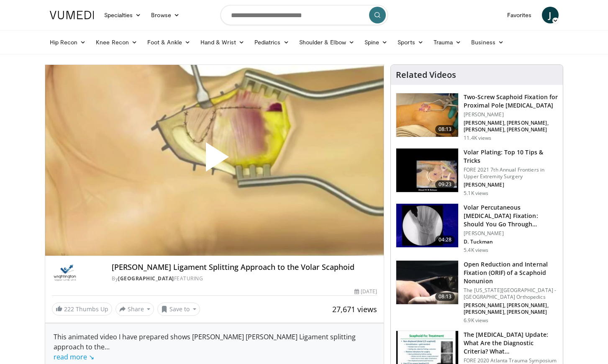 The image size is (608, 364). What do you see at coordinates (510, 241) in the screenshot?
I see `p: D. Tuckman` at bounding box center [510, 241].